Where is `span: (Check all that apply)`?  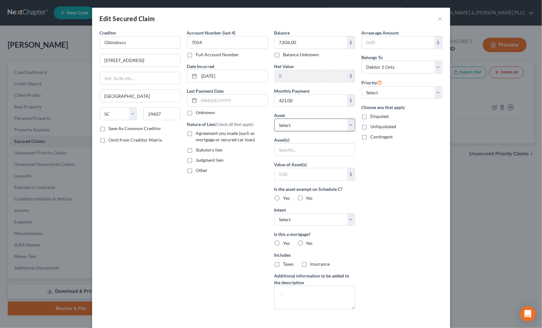
span: (Check all that apply) is located at coordinates (235, 124).